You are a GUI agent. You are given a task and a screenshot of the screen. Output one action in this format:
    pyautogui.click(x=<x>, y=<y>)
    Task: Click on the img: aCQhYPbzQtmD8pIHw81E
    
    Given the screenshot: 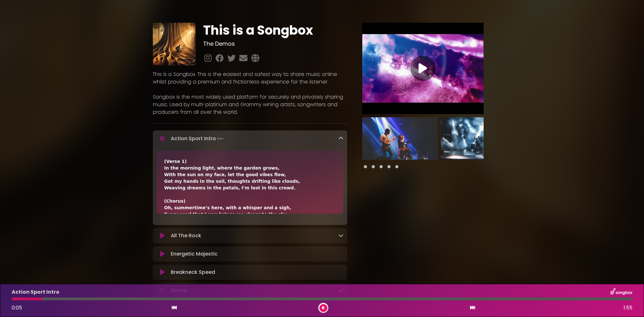 What is the action you would take?
    pyautogui.click(x=174, y=44)
    